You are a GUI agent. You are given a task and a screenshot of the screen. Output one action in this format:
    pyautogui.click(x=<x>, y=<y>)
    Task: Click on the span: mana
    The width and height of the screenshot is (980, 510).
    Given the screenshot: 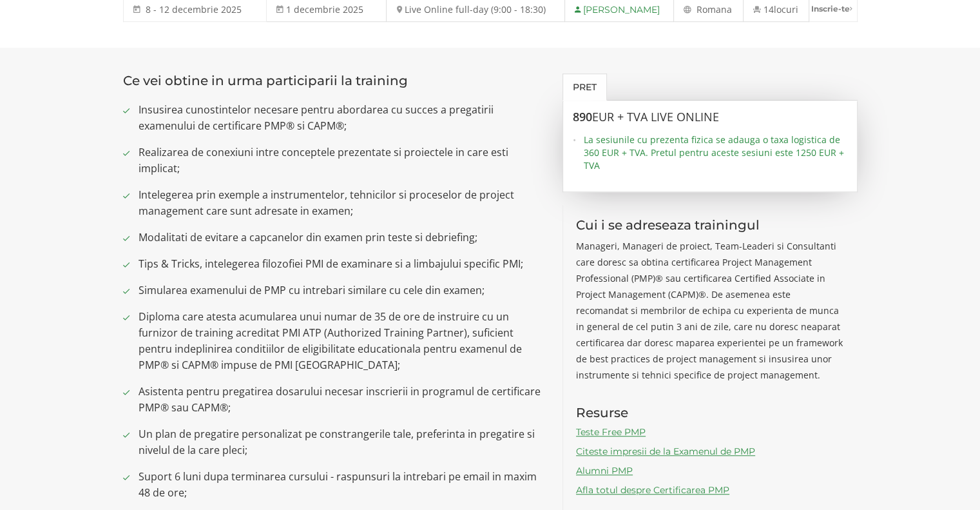 What is the action you would take?
    pyautogui.click(x=719, y=9)
    